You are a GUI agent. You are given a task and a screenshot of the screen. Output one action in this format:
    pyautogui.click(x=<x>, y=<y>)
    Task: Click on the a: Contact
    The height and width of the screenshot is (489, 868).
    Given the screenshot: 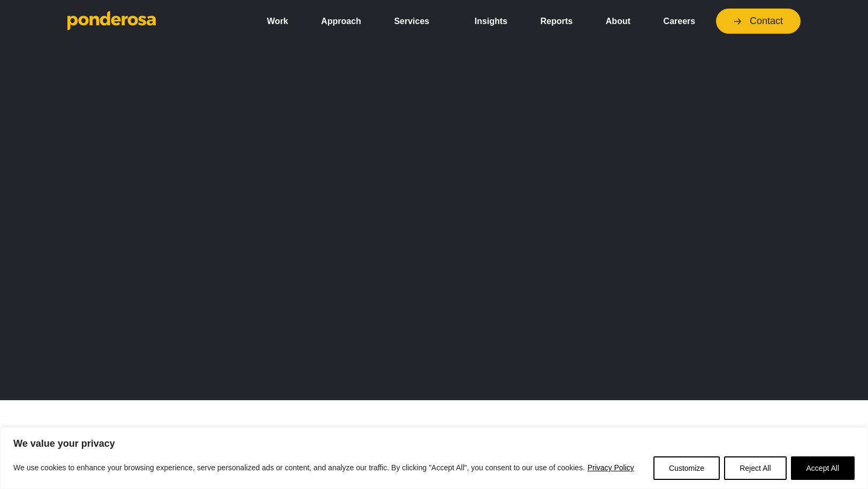 What is the action you would take?
    pyautogui.click(x=758, y=21)
    